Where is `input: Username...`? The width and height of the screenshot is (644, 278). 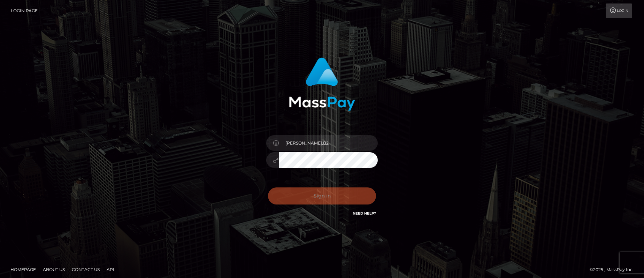
input: Username... is located at coordinates (328, 143).